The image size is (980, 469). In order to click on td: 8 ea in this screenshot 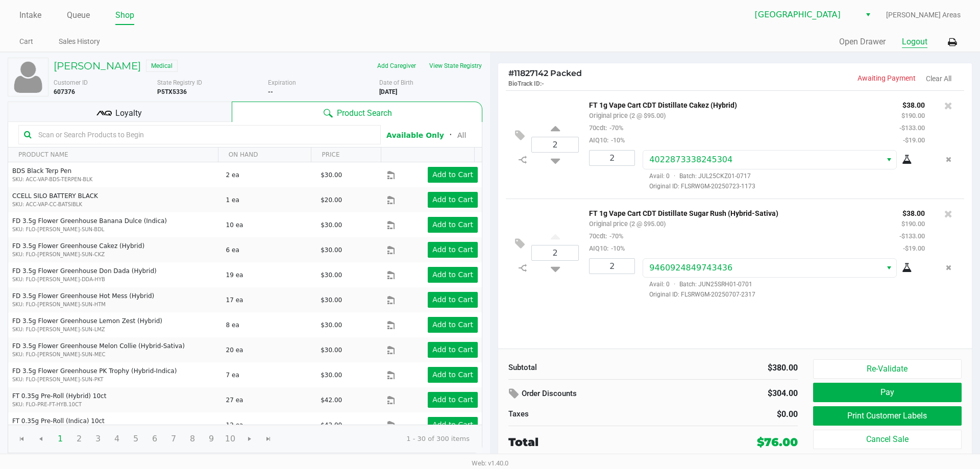, I will do `click(269, 324)`.